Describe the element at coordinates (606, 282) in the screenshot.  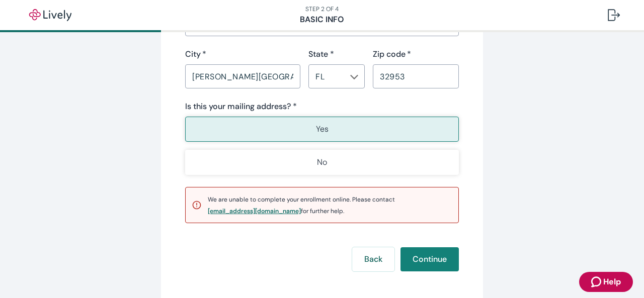
I see `button: Zendesk support iconHelp` at that location.